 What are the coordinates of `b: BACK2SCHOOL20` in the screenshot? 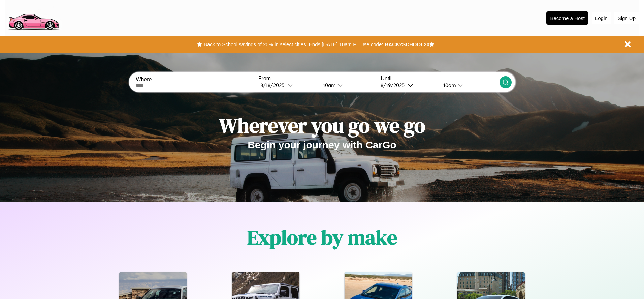 It's located at (407, 44).